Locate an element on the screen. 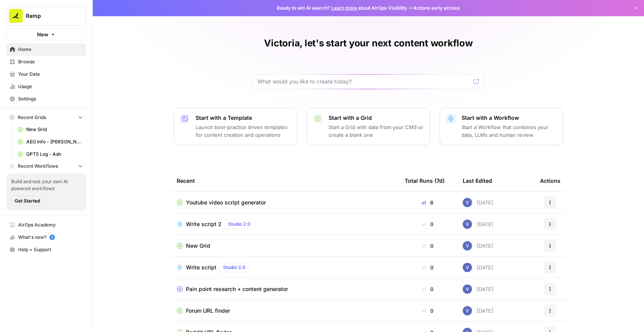 The width and height of the screenshot is (644, 332). p: Start with a Template is located at coordinates (243, 118).